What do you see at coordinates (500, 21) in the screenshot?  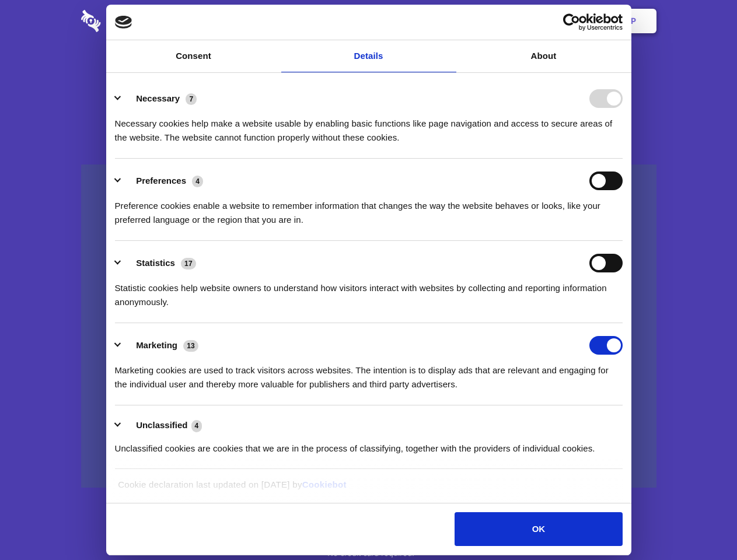 I see `a: Contact` at bounding box center [500, 21].